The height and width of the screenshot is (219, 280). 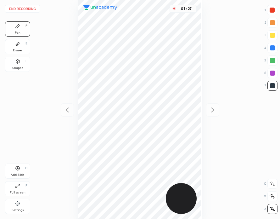 What do you see at coordinates (271, 35) in the screenshot?
I see `div: 3` at bounding box center [271, 35].